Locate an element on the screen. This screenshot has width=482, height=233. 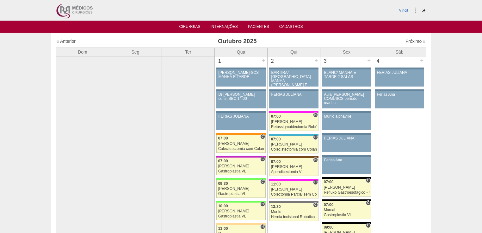
div: Hernia incisional Robótica is located at coordinates (294, 216).